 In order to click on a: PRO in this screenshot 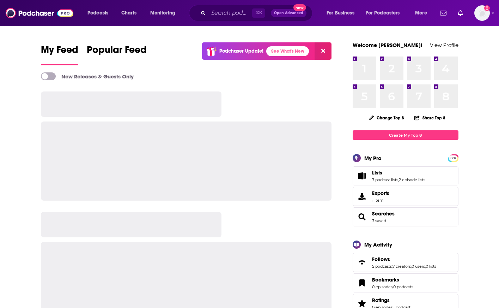, I will do `click(453, 157)`.